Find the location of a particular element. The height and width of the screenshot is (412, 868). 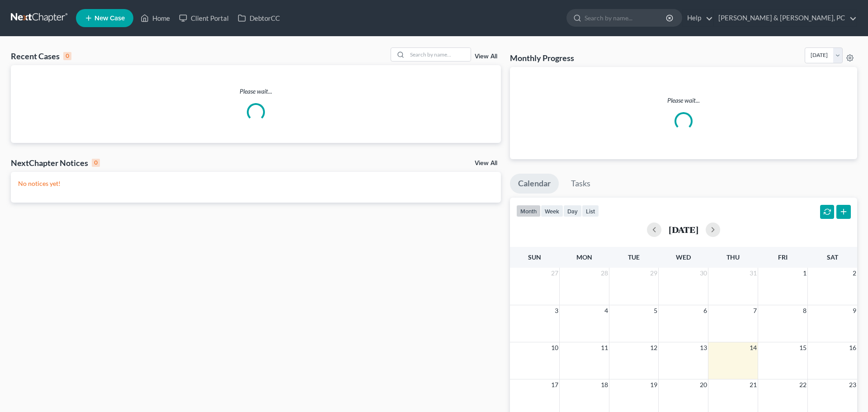

span: 15 is located at coordinates (802, 348).